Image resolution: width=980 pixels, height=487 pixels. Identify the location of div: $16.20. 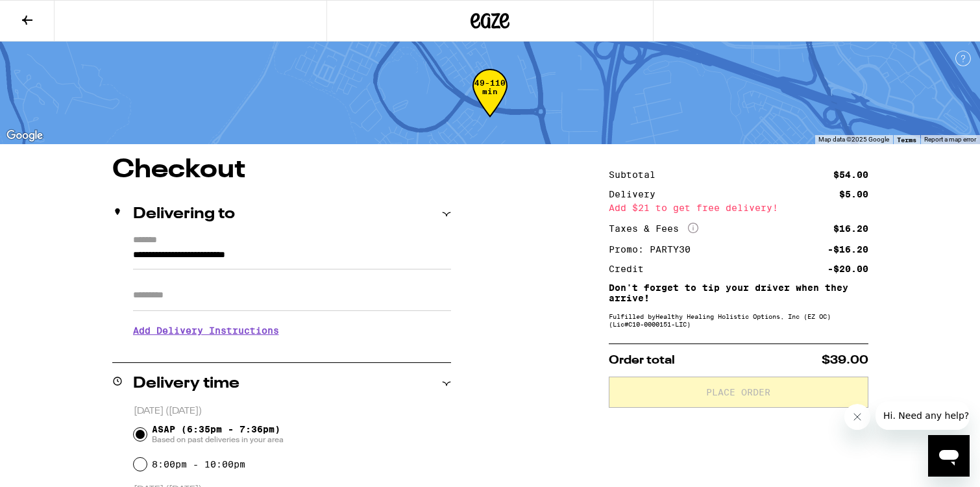
(850, 229).